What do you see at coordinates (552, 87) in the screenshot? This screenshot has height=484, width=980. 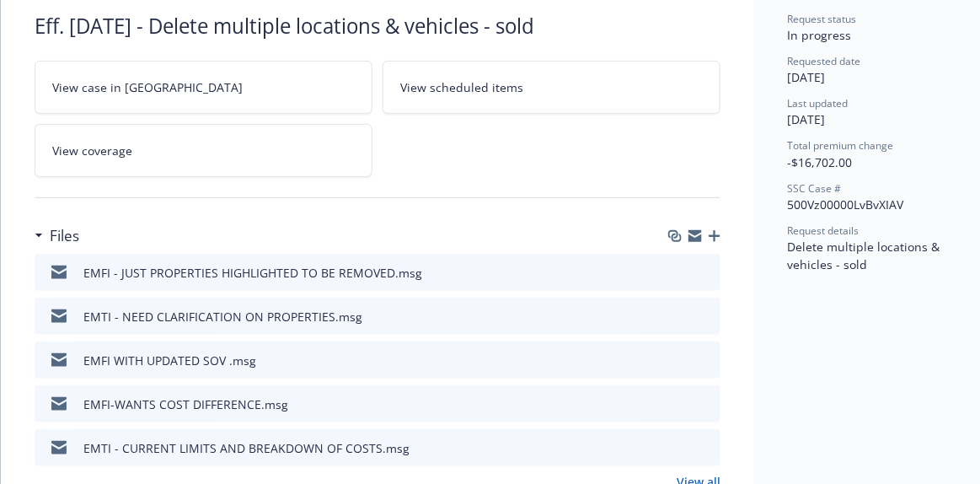 I see `a: View scheduled items` at bounding box center [552, 87].